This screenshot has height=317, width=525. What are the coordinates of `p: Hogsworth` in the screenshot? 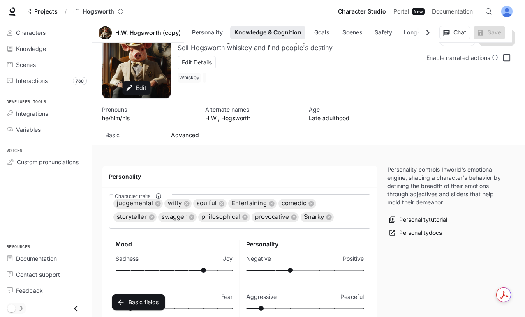 It's located at (98, 12).